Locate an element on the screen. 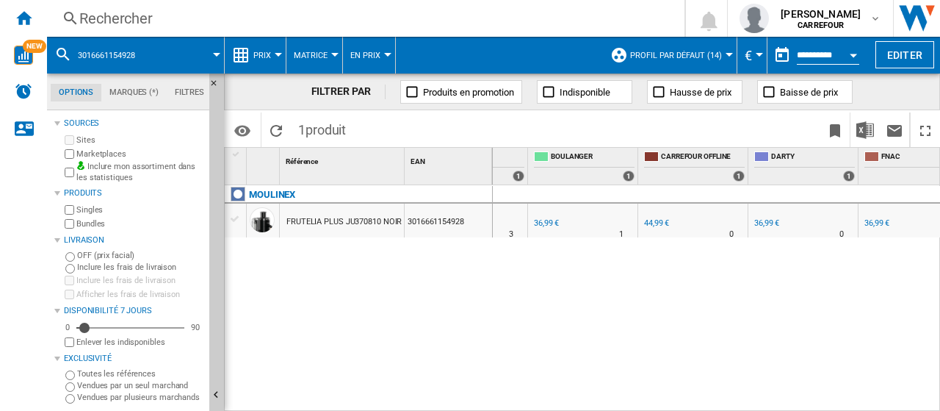 The width and height of the screenshot is (940, 411). button: Editer is located at coordinates (905, 54).